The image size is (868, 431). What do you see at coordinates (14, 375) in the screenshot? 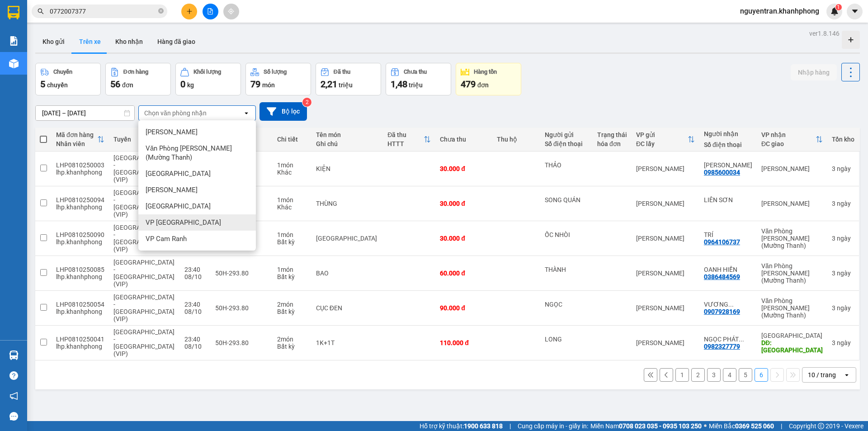
I see `span: question-circle` at bounding box center [14, 375].